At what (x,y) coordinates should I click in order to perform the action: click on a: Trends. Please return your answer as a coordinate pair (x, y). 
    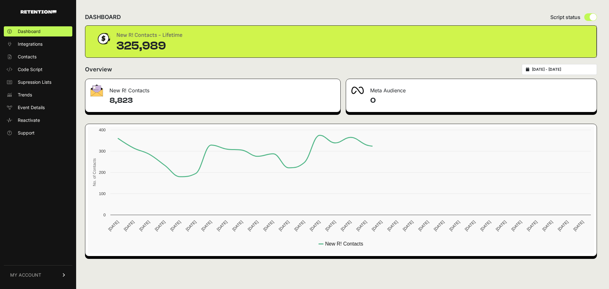
    Looking at the image, I should click on (38, 95).